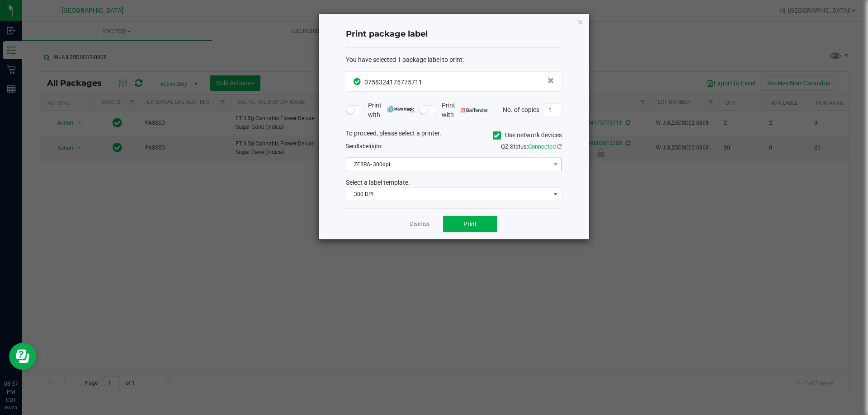 Image resolution: width=868 pixels, height=415 pixels. What do you see at coordinates (420, 224) in the screenshot?
I see `a: Dismiss` at bounding box center [420, 224].